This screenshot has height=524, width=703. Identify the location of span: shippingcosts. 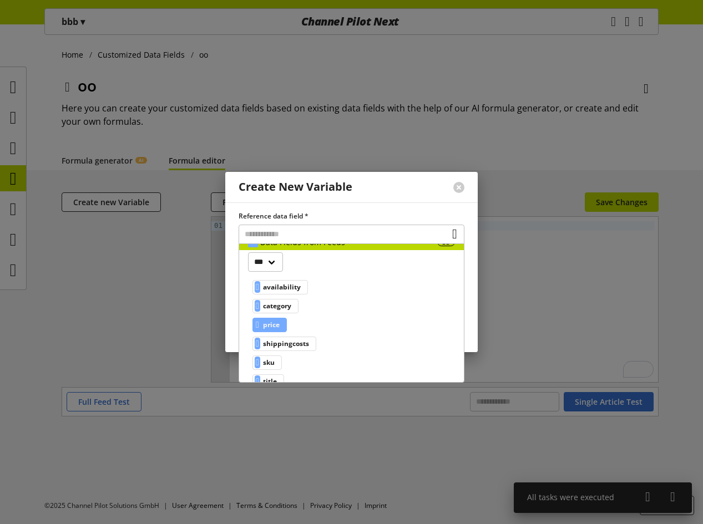
(286, 344).